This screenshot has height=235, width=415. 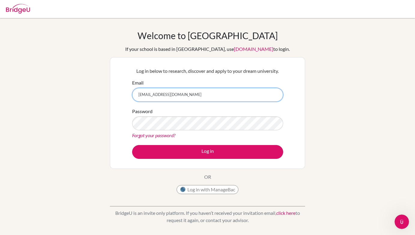 What do you see at coordinates (207, 152) in the screenshot?
I see `button: Log in` at bounding box center [207, 152].